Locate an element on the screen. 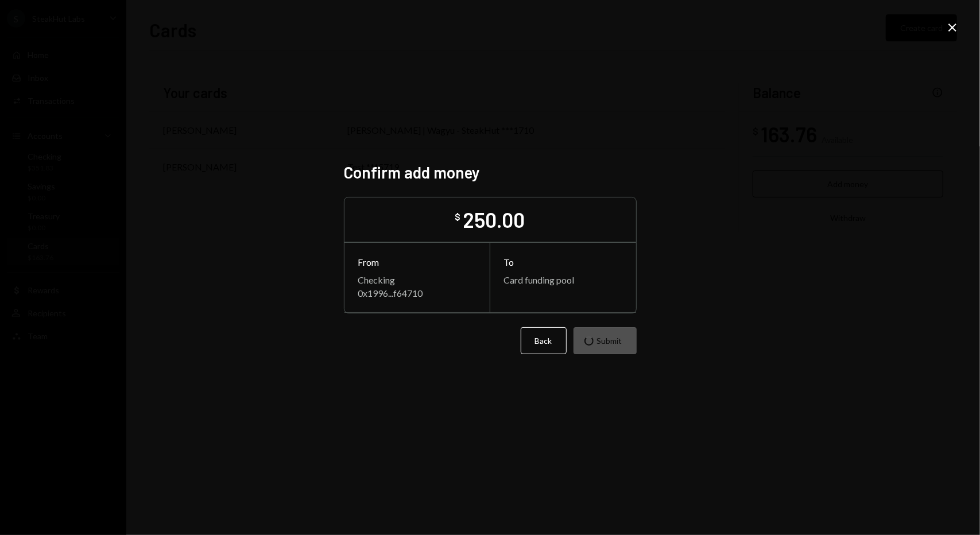 The height and width of the screenshot is (535, 980). div: Checking is located at coordinates (417, 280).